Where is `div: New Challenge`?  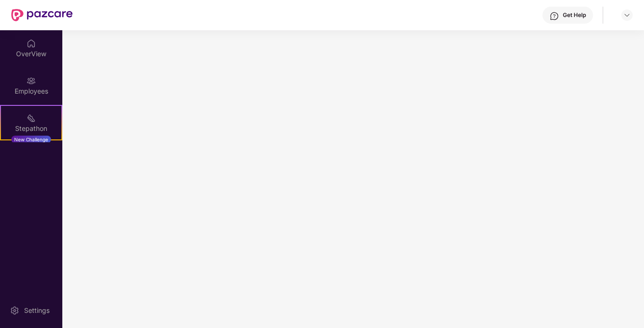 div: New Challenge is located at coordinates (31, 140).